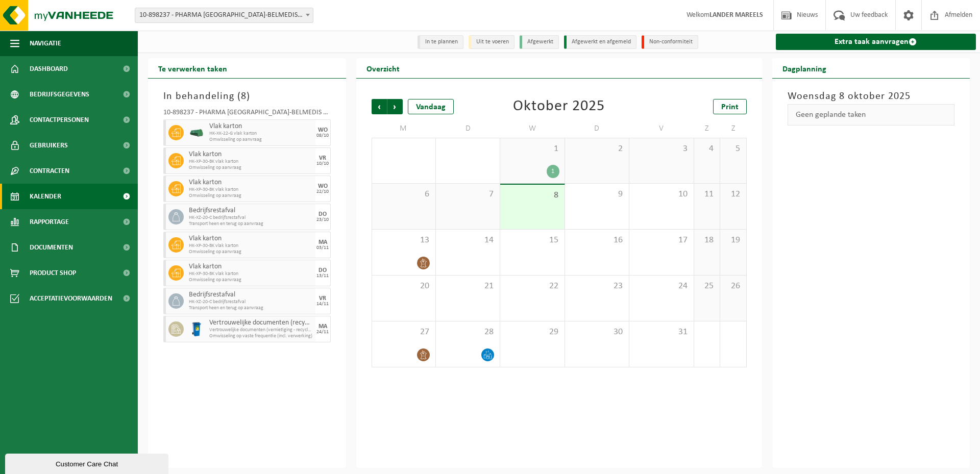  What do you see at coordinates (322, 192) in the screenshot?
I see `div: 22/10` at bounding box center [322, 192].